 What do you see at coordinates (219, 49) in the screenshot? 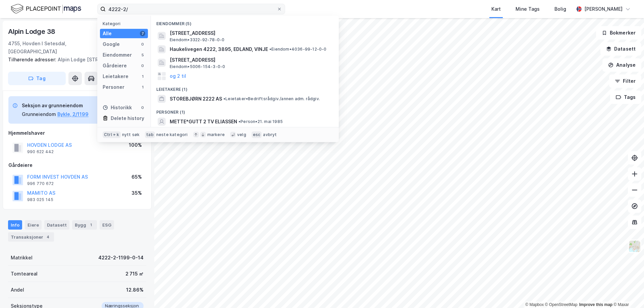
I see `span: Haukelivegen 4222, 3895, EDLAND, VINJE` at bounding box center [219, 49].